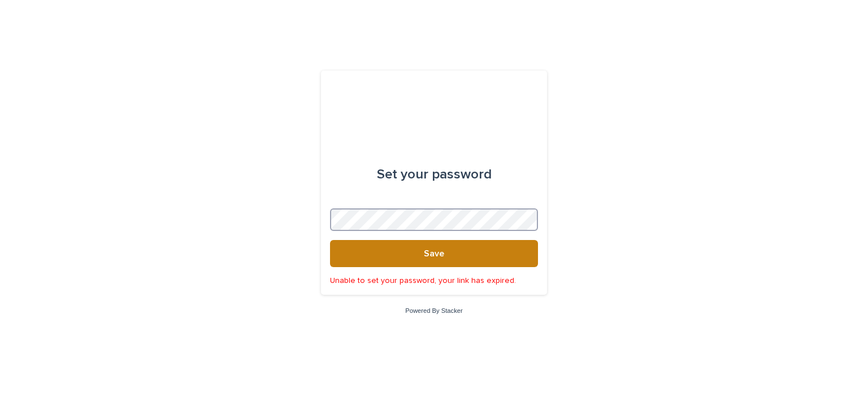  I want to click on img: l65f3yHPToSKODuEVUav, so click(434, 115).